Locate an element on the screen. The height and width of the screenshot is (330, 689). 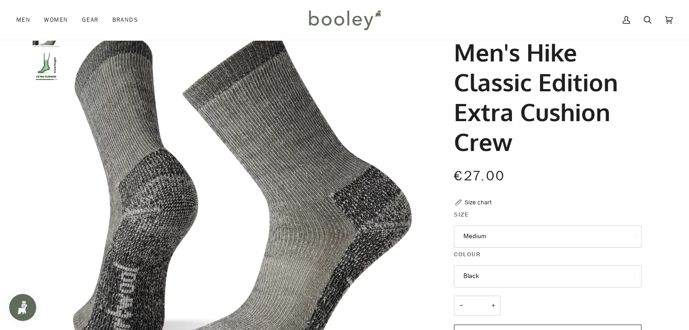
span: Colour is located at coordinates (467, 254).